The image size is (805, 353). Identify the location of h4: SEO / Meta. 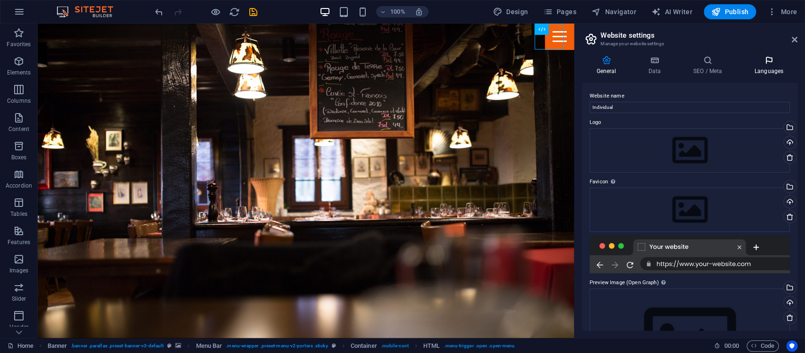
(709, 66).